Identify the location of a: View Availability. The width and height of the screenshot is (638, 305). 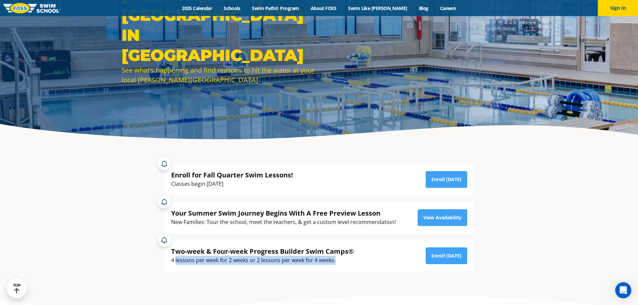
(442, 218).